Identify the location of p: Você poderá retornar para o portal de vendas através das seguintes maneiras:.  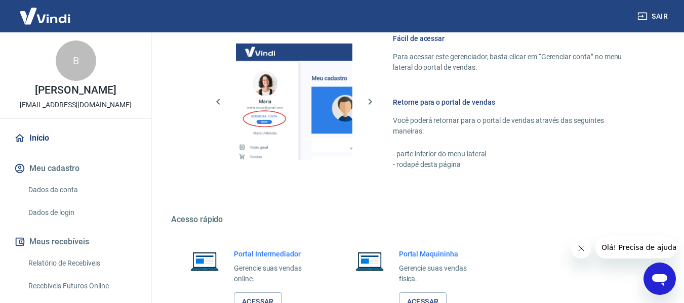
(514, 126).